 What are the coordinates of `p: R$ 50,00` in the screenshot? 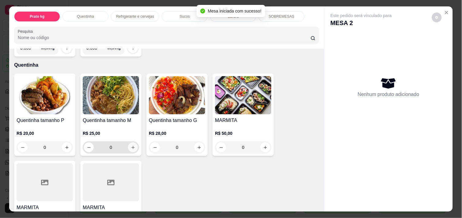 It's located at (243, 133).